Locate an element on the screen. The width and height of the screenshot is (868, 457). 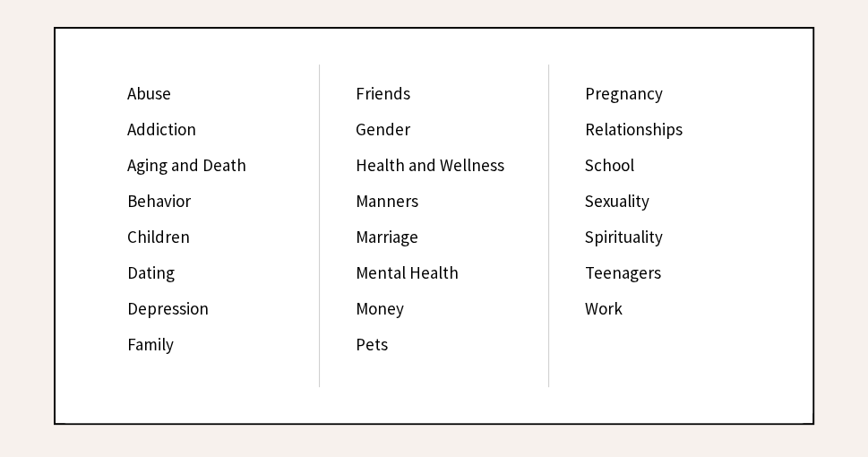
a: Depression is located at coordinates (168, 308).